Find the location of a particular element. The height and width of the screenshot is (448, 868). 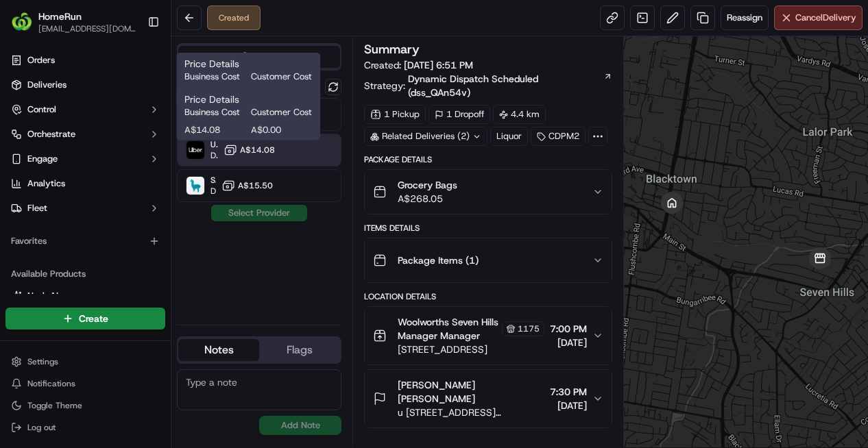

div: Package Details is located at coordinates (488, 160).